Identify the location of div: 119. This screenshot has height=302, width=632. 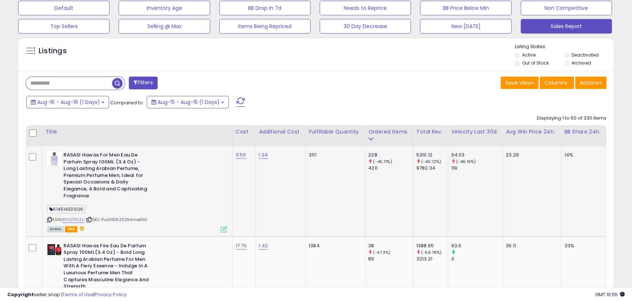
(477, 168).